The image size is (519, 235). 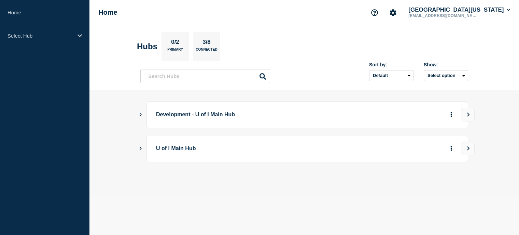 What do you see at coordinates (251, 148) in the screenshot?
I see `p: U of I Main Hub` at bounding box center [251, 148].